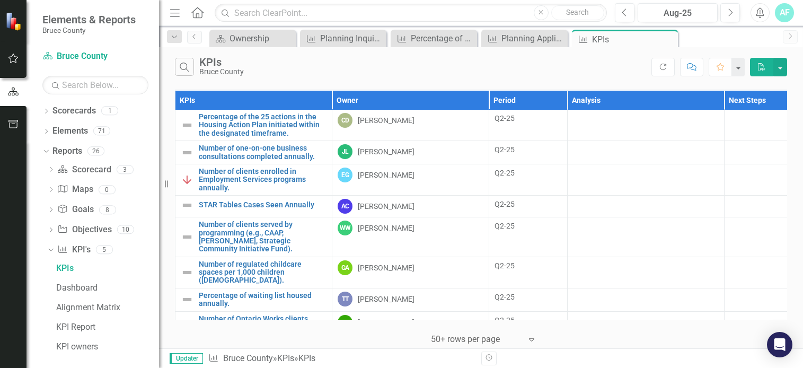  Describe the element at coordinates (96, 150) in the screenshot. I see `div: 26` at that location.